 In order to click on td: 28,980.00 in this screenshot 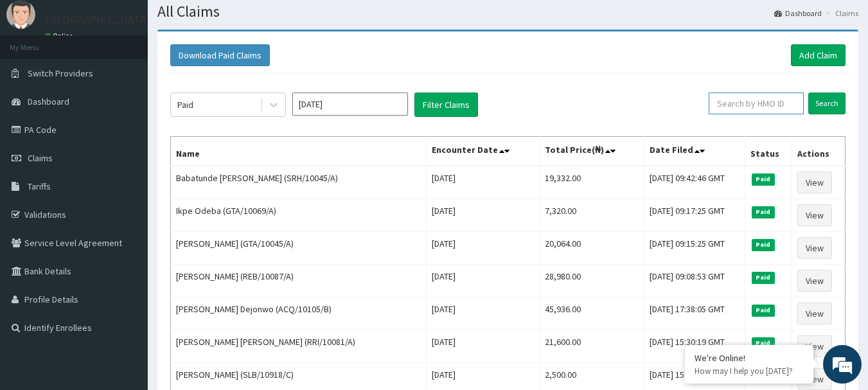, I will do `click(591, 280)`.